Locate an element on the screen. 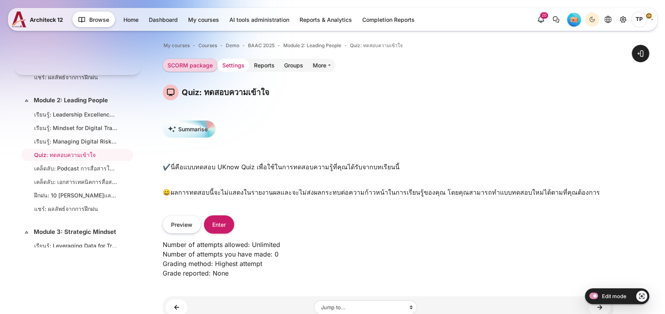 This screenshot has width=665, height=314. div: 20 is located at coordinates (544, 15).